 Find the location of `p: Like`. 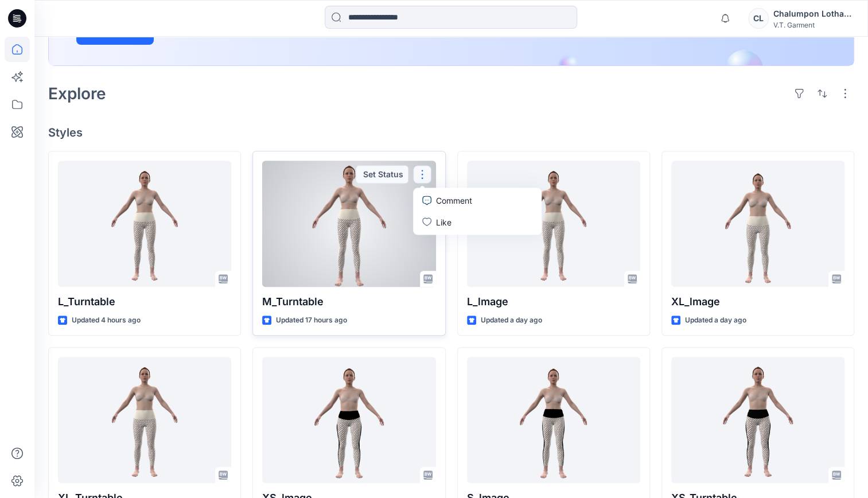

p: Like is located at coordinates (443, 221).